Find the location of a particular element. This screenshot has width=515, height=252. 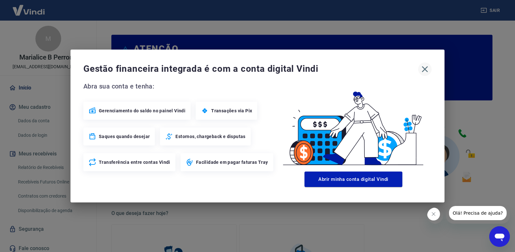

span: Gestão financeira integrada é com a conta digital Vindi is located at coordinates (251, 69).